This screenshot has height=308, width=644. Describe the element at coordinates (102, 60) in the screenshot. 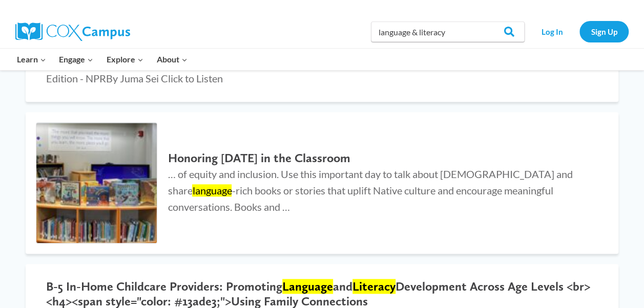

I see `nav: Primary Navigation` at that location.